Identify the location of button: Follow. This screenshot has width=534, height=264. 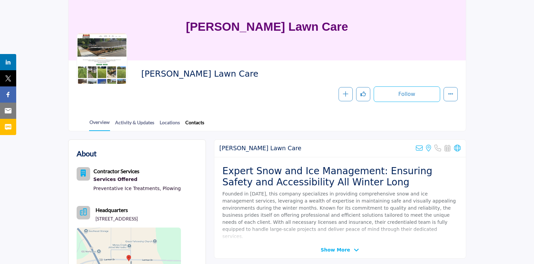
(407, 94).